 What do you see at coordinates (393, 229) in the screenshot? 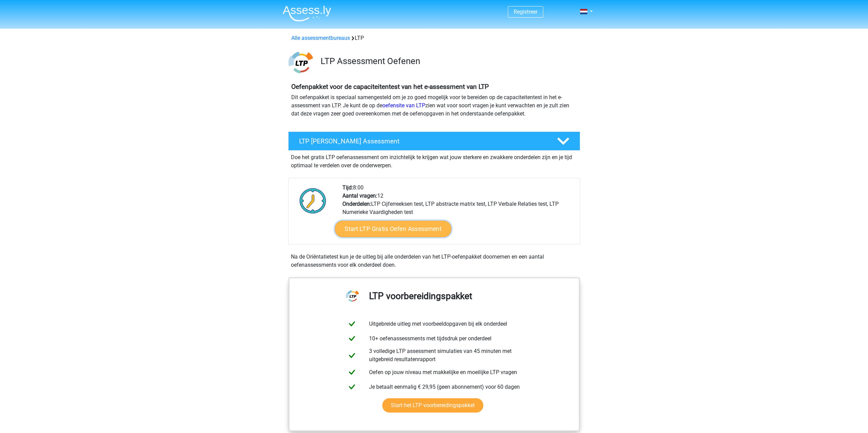
I see `a: Start LTP Gratis Oefen Assessment` at bounding box center [393, 229].